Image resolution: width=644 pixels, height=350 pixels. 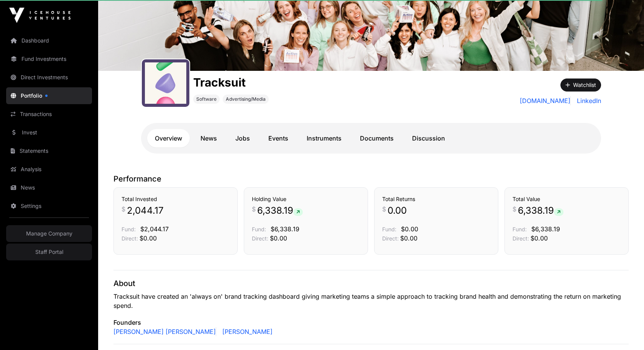 I want to click on a: Discussion, so click(x=429, y=138).